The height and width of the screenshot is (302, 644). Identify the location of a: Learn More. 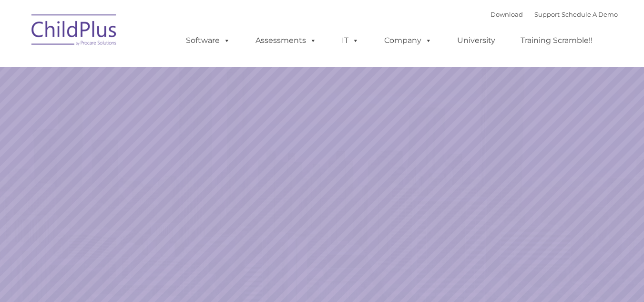
(490, 207).